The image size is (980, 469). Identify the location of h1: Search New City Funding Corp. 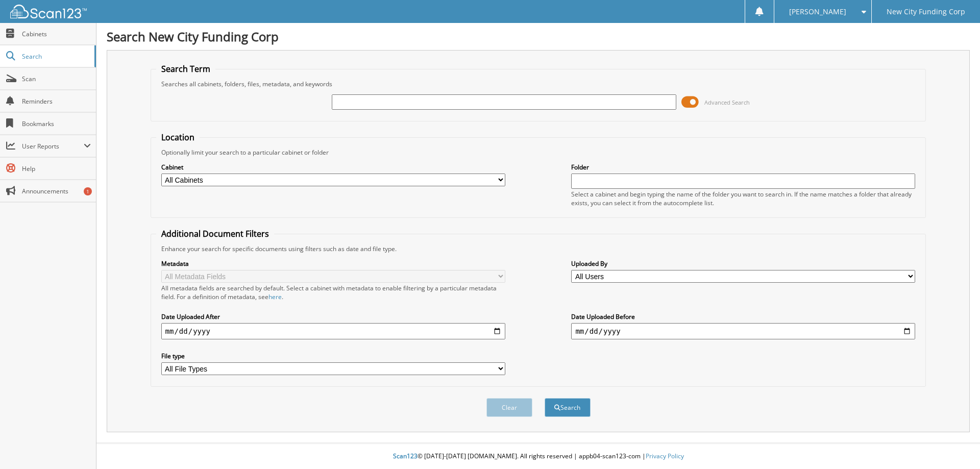
(538, 36).